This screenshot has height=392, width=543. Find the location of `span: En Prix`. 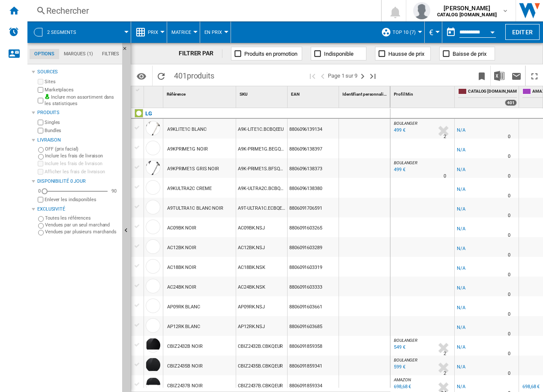

span: En Prix is located at coordinates (213, 32).